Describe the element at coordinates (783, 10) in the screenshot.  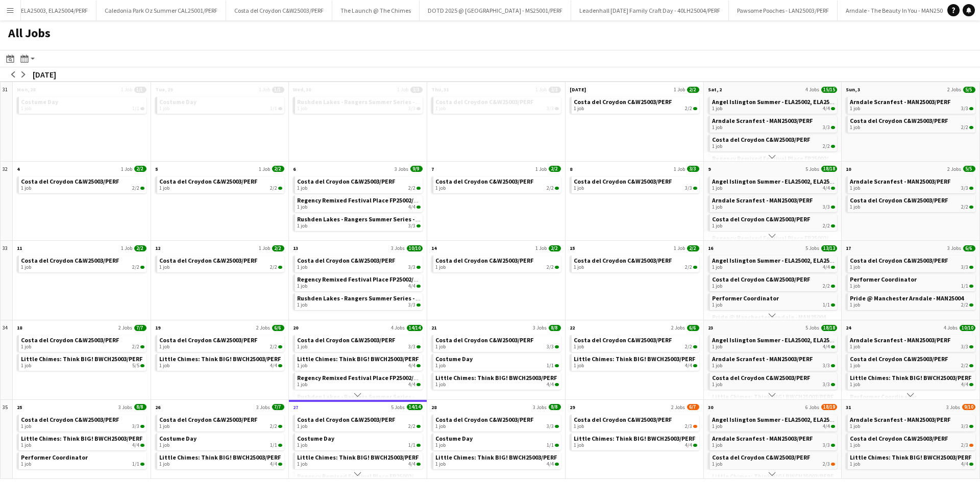
I see `button: Pawsome Pooches - LAN25003/PERF` at that location.